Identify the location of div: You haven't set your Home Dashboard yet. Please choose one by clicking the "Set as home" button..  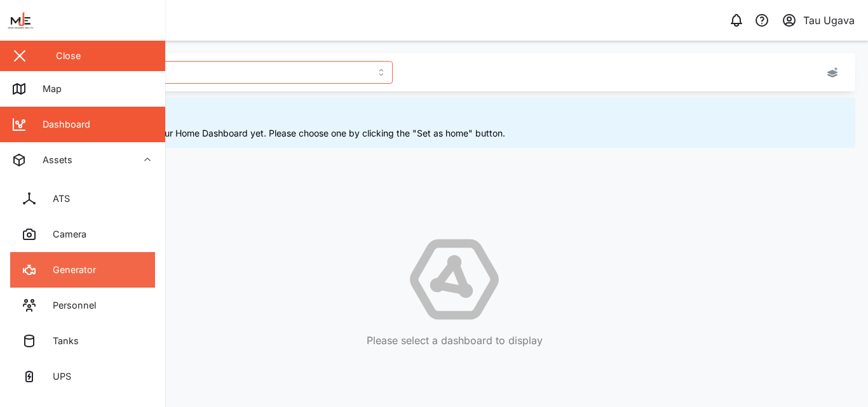
(467, 133).